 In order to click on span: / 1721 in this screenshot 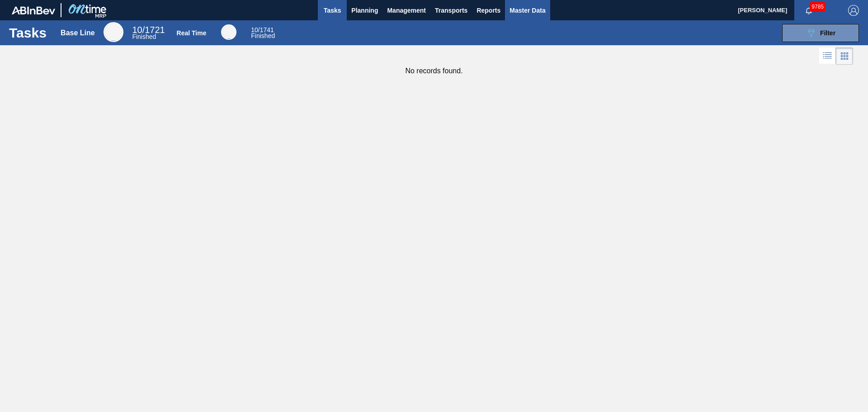, I will do `click(148, 30)`.